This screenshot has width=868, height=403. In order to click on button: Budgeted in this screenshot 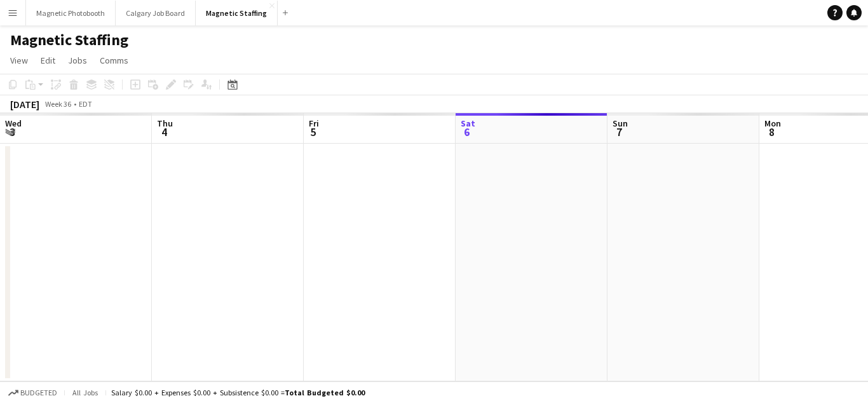, I will do `click(32, 393)`.